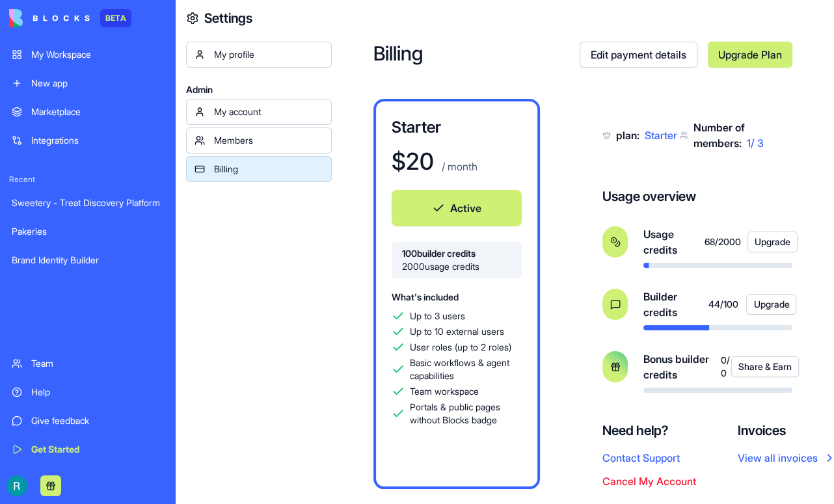 This screenshot has width=834, height=504. Describe the element at coordinates (98, 364) in the screenshot. I see `div: Team` at that location.